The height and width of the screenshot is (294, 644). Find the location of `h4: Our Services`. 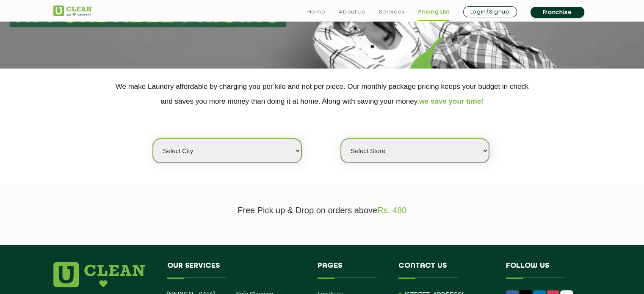

h4: Our Services is located at coordinates (237, 270).